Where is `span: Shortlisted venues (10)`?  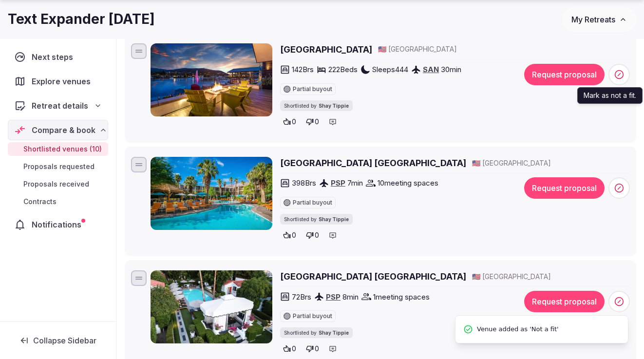 span: Shortlisted venues (10) is located at coordinates (62, 149).